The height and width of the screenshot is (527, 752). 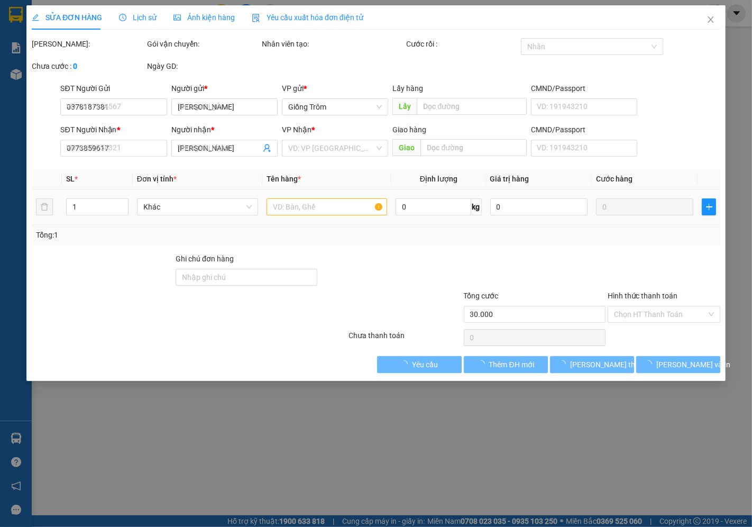 What do you see at coordinates (419, 364) in the screenshot?
I see `button: Yêu cầu` at bounding box center [419, 364].